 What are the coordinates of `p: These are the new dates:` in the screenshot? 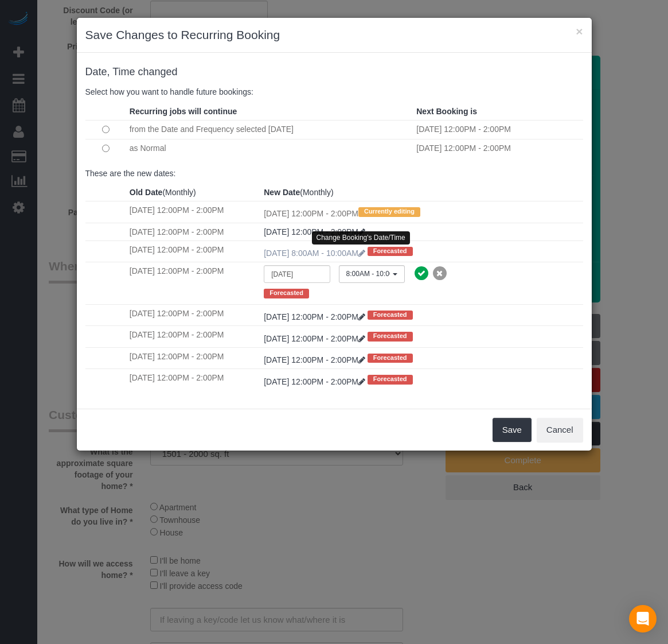 It's located at (334, 174).